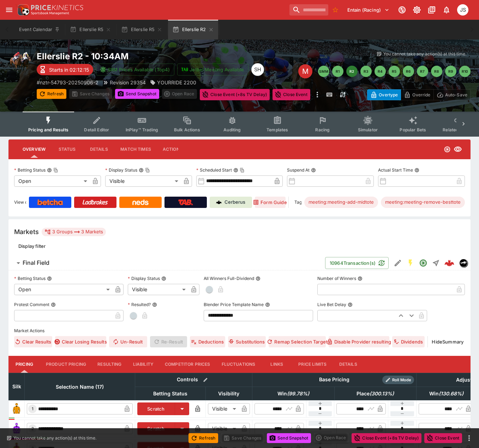  What do you see at coordinates (348, 364) in the screenshot?
I see `button: Details` at bounding box center [348, 364].